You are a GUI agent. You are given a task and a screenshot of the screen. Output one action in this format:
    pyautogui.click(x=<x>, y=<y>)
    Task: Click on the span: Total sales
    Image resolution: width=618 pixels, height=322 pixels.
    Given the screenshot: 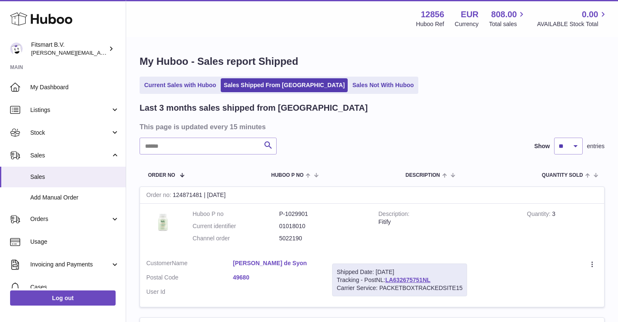 What is the action you would take?
    pyautogui.click(x=508, y=24)
    